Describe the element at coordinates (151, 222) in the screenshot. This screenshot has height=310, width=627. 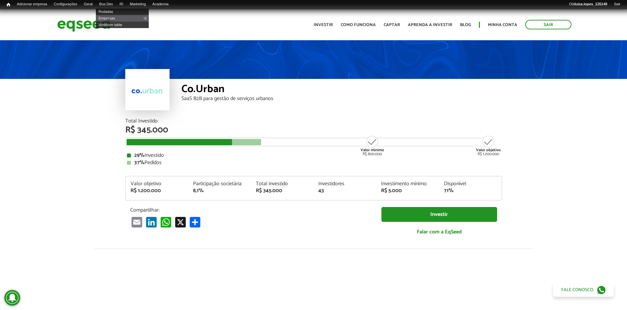
I see `a: LinkedIn` at that location.